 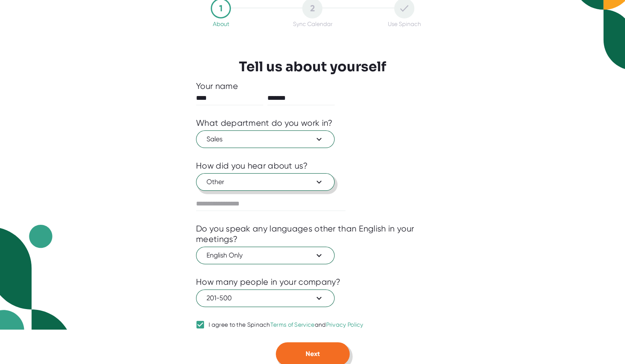 I want to click on div: Sync Calendar, so click(x=312, y=24).